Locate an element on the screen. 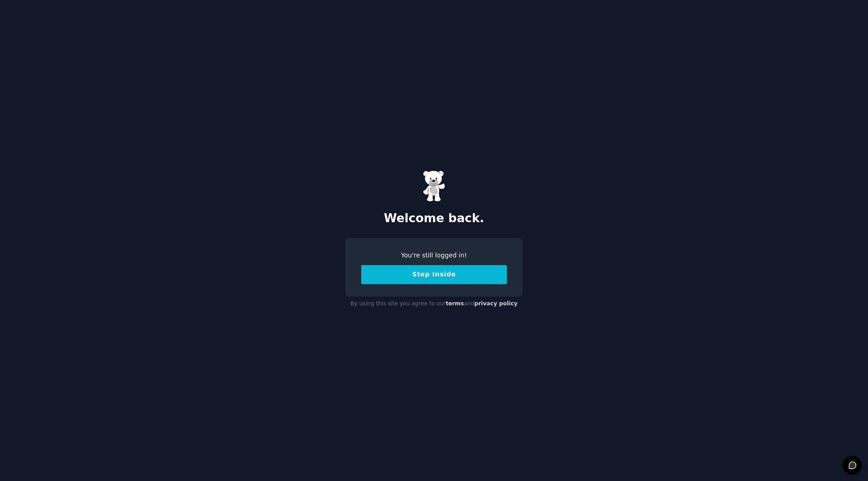 This screenshot has height=481, width=868. div: By using this site you agree to our and is located at coordinates (434, 304).